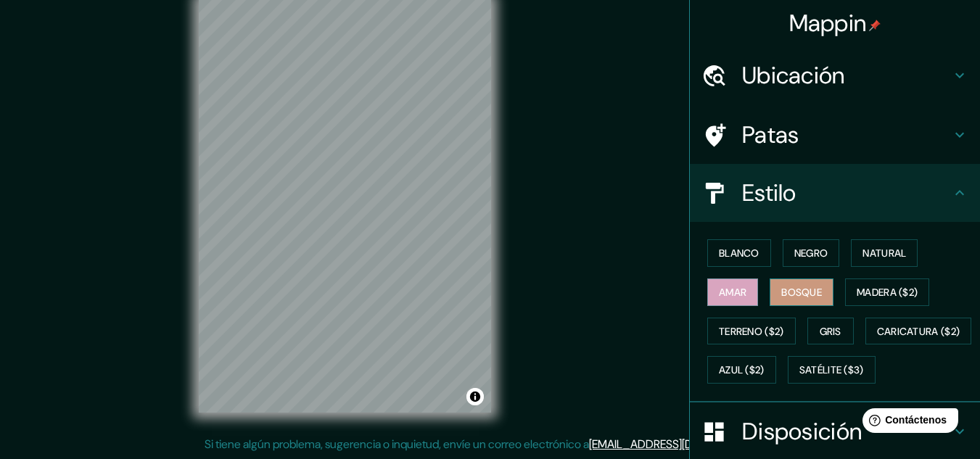 The height and width of the screenshot is (459, 980). What do you see at coordinates (801, 292) in the screenshot?
I see `button: Bosque` at bounding box center [801, 292].